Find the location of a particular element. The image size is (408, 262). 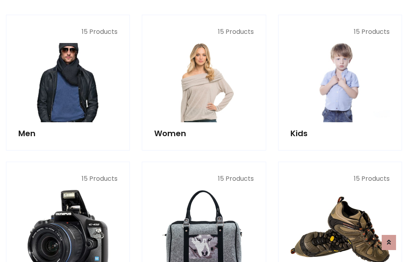

h5: Men is located at coordinates (68, 134).